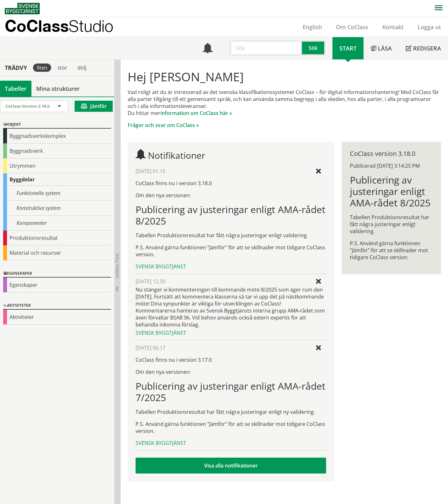 The width and height of the screenshot is (448, 504). Describe the element at coordinates (57, 253) in the screenshot. I see `div: Material och resurser` at that location.